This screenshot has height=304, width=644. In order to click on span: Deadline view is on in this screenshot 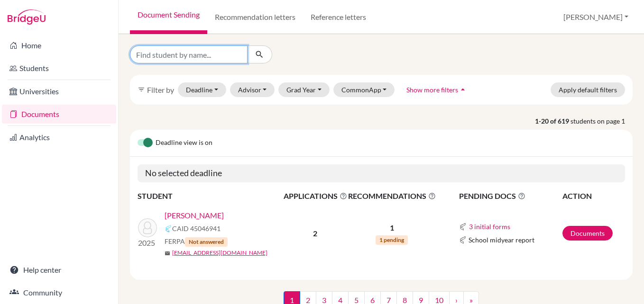, I will do `click(184, 144)`.